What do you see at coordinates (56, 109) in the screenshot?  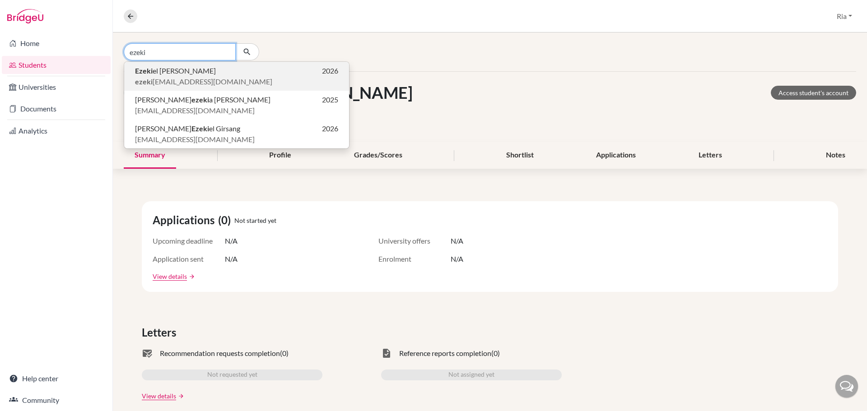 I see `a: Documents` at bounding box center [56, 109].